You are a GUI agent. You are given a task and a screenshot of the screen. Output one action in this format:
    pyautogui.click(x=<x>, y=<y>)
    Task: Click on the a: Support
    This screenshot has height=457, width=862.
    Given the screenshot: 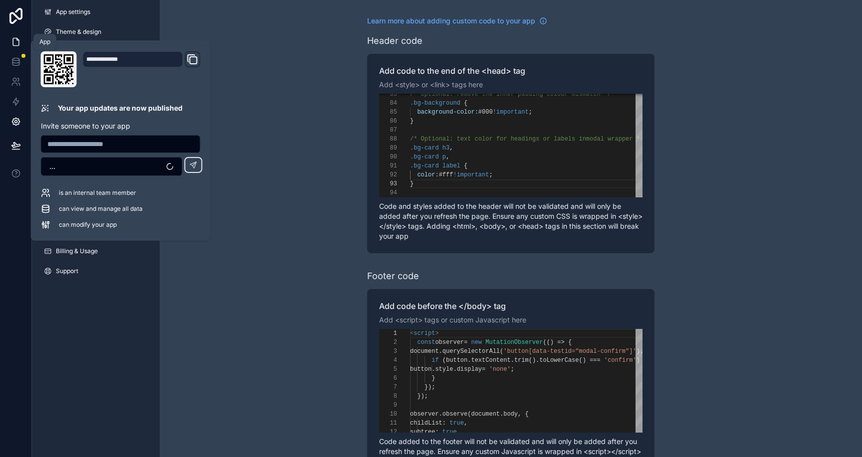 What is the action you would take?
    pyautogui.click(x=96, y=271)
    